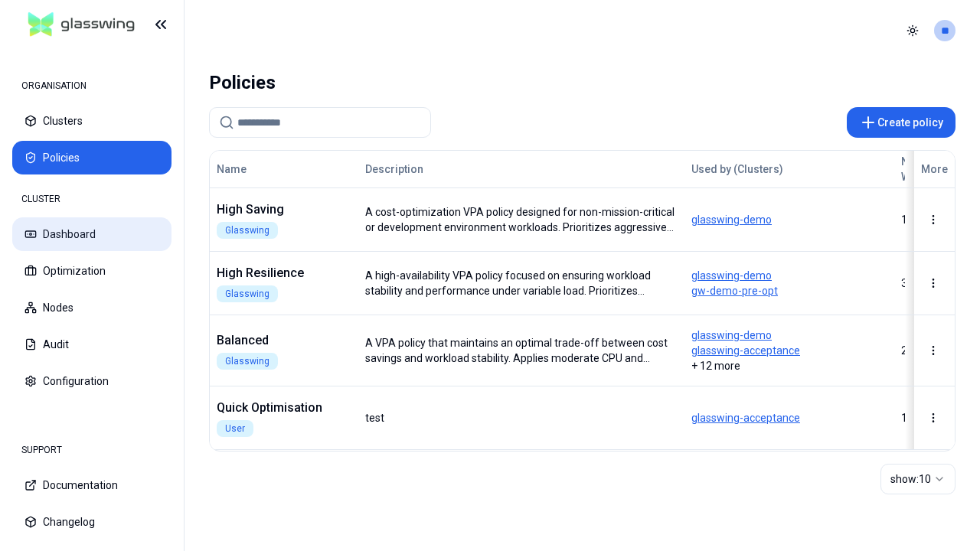 The width and height of the screenshot is (980, 551). What do you see at coordinates (284, 340) in the screenshot?
I see `div: Balanced` at bounding box center [284, 340].